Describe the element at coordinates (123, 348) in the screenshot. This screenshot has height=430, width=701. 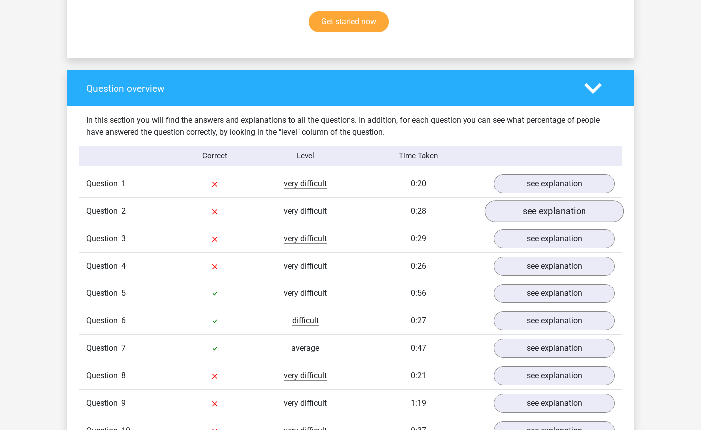
I see `span: 7` at that location.